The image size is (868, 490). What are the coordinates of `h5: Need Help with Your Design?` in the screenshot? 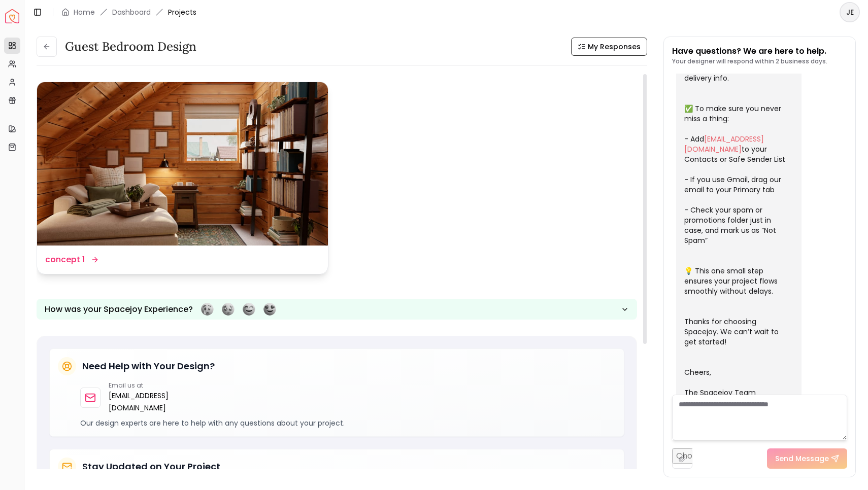 It's located at (148, 366).